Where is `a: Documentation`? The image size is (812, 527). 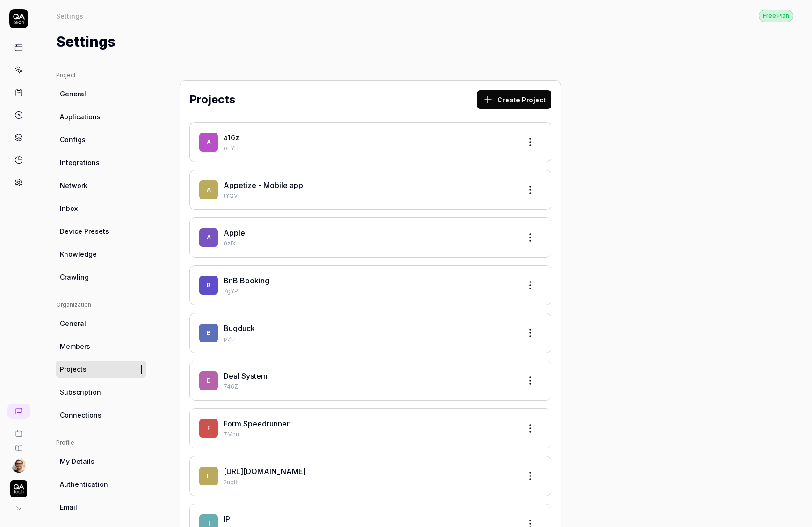 a: Documentation is located at coordinates (18, 445).